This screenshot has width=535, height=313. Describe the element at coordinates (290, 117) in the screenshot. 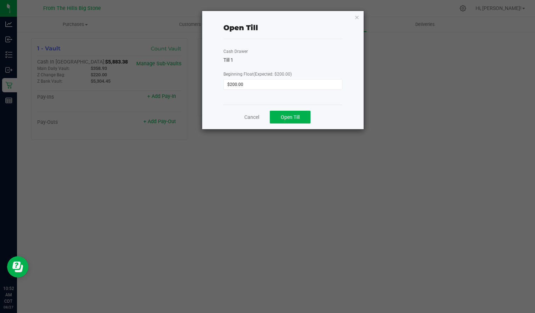

I see `span: Open Till` at that location.